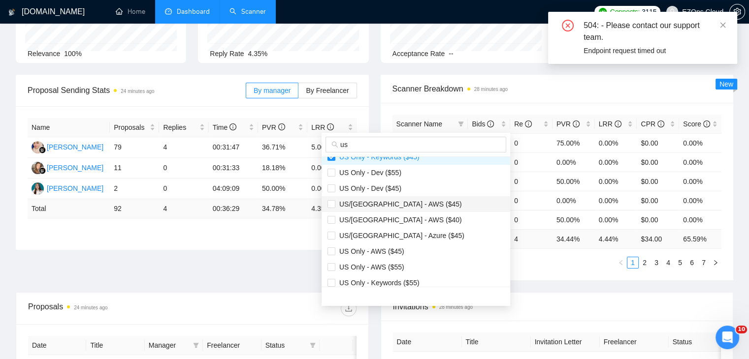 This screenshot has height=359, width=749. I want to click on span: Replies, so click(180, 128).